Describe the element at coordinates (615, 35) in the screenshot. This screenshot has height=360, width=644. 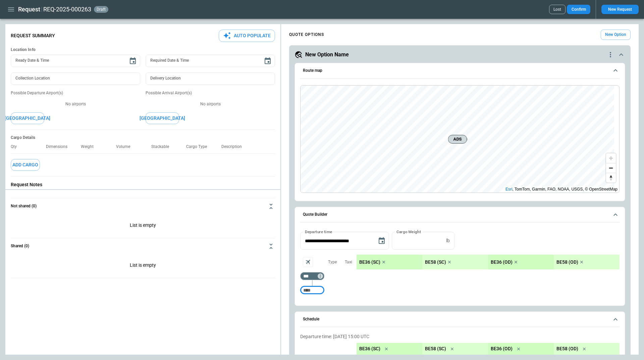
I see `button: New Option` at that location.